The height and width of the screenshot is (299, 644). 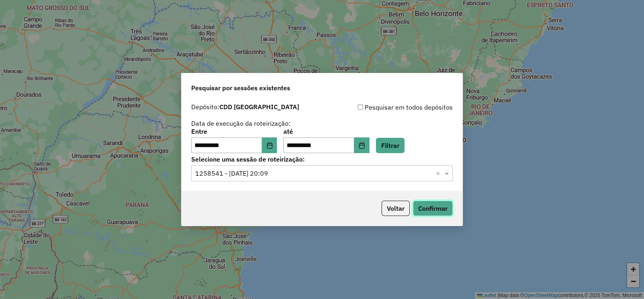 What do you see at coordinates (433, 208) in the screenshot?
I see `button: Confirmar` at bounding box center [433, 208].